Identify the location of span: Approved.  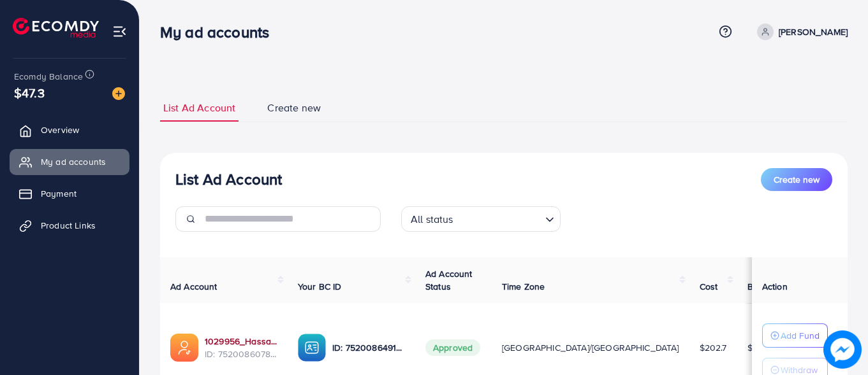
(453, 348).